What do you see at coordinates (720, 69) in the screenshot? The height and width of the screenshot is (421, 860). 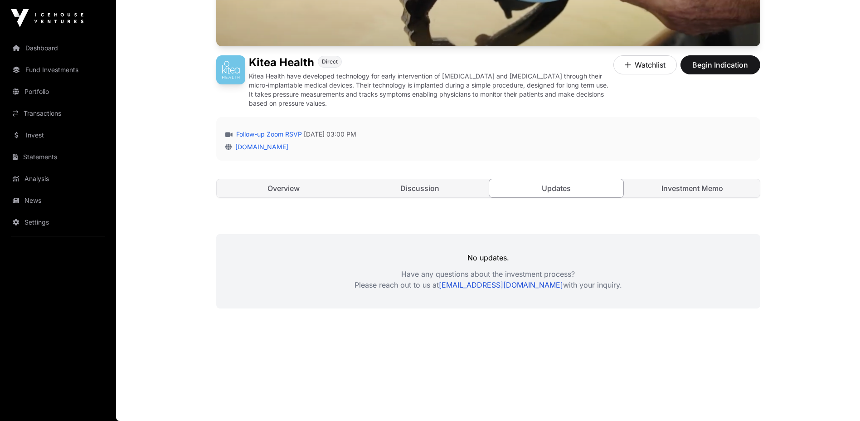 I see `a: Begin Indication` at bounding box center [720, 69].